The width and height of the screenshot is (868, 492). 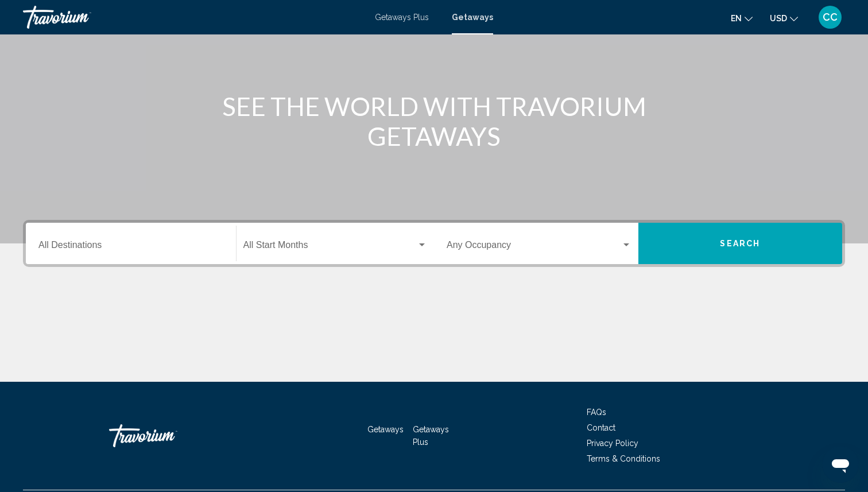 What do you see at coordinates (601, 428) in the screenshot?
I see `span: Contact` at bounding box center [601, 428].